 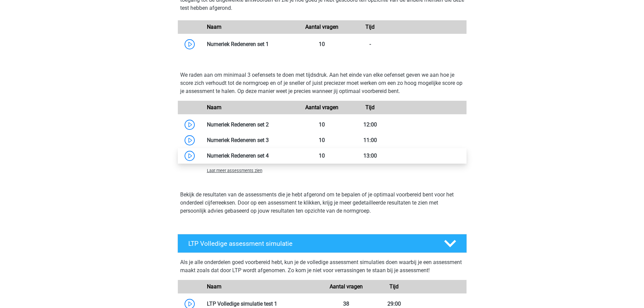 I want to click on a: LTP Volledige assessment simulatie, so click(x=322, y=244).